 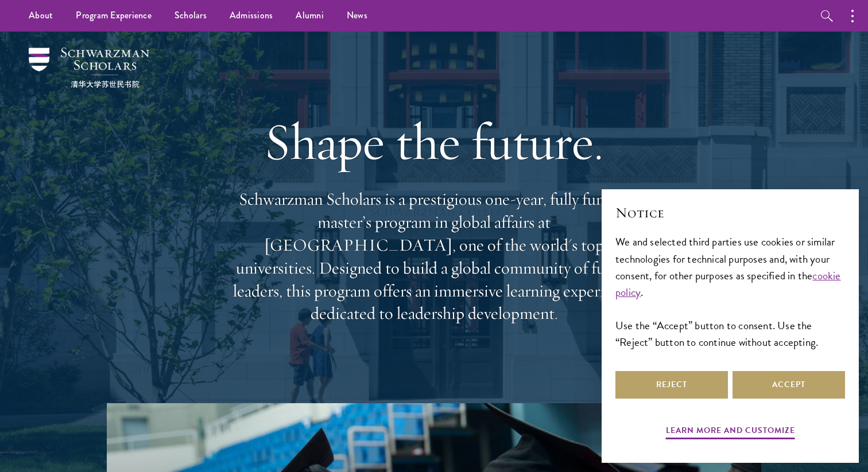 I want to click on a: cookie policy, so click(x=728, y=284).